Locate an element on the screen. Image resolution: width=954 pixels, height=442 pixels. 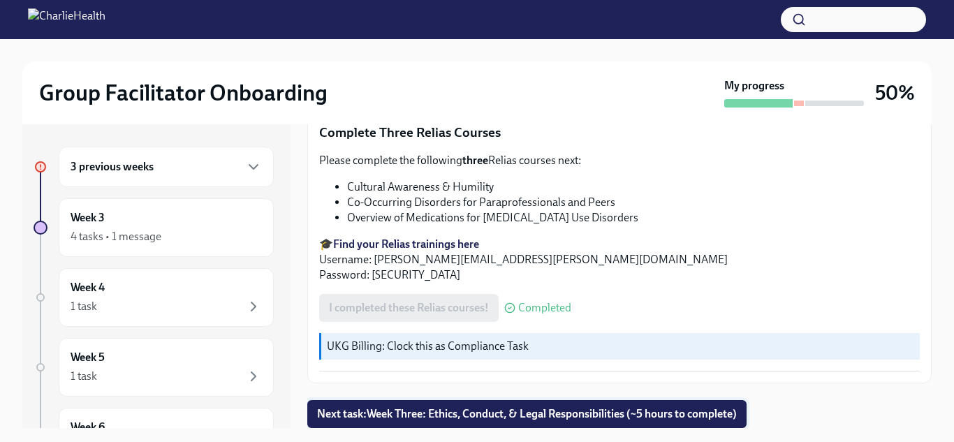
h6: Week 6 is located at coordinates (87, 427).